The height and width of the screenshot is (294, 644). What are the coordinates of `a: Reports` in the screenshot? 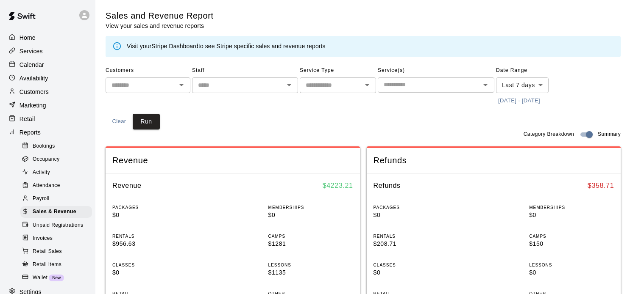 It's located at (48, 132).